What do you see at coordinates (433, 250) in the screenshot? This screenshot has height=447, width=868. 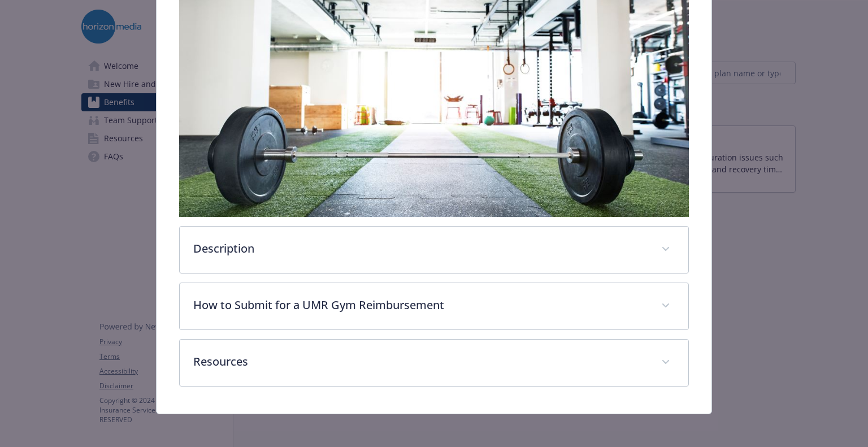 I see `div: Description` at bounding box center [433, 250].